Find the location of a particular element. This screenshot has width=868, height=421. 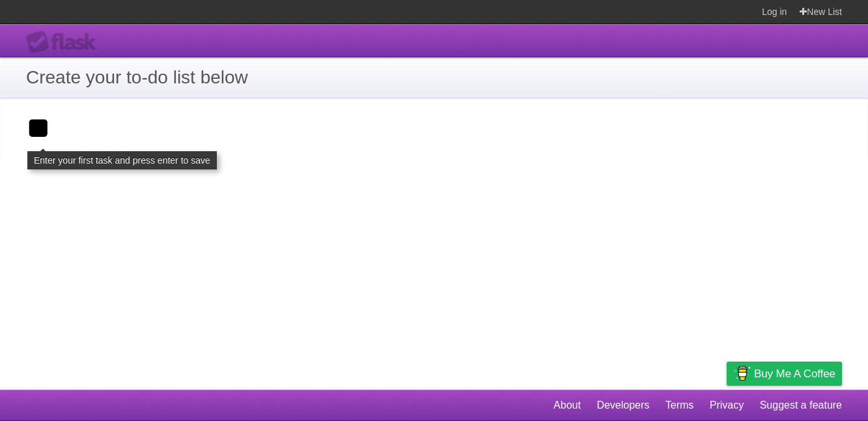

div: Flask is located at coordinates (65, 42).